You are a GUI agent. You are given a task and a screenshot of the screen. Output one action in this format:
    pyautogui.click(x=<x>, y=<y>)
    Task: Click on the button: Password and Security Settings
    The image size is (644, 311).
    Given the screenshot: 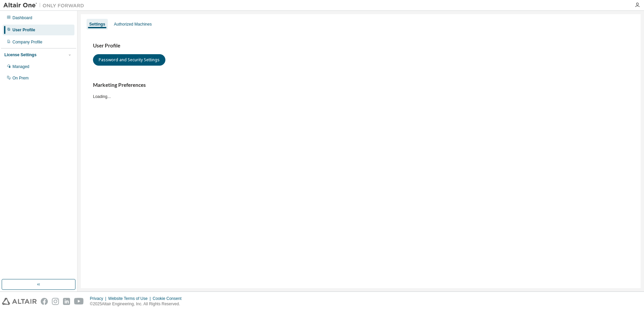 What is the action you would take?
    pyautogui.click(x=129, y=60)
    